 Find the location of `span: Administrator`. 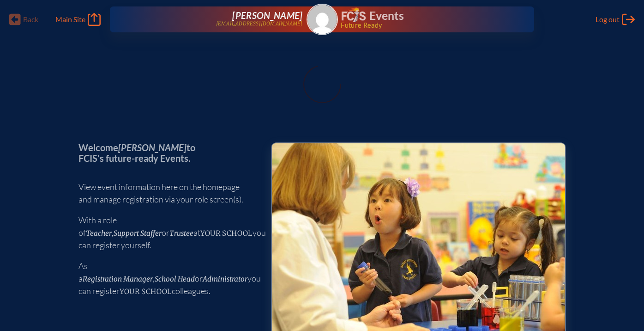

span: Administrator is located at coordinates (224, 278).